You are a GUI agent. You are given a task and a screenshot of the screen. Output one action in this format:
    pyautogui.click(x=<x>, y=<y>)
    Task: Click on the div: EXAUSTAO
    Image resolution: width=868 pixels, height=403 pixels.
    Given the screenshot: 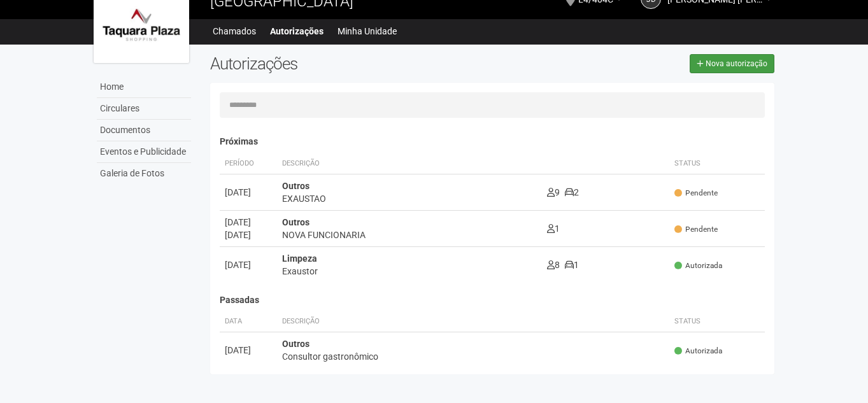 What is the action you would take?
    pyautogui.click(x=409, y=199)
    